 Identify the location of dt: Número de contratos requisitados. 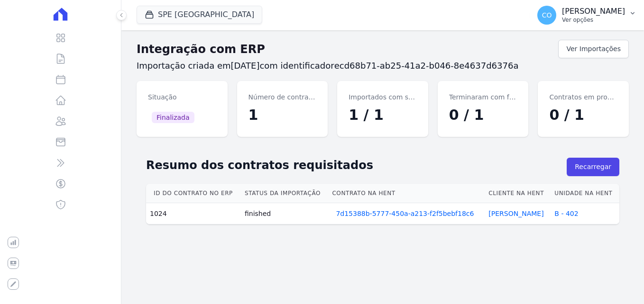
(283, 97).